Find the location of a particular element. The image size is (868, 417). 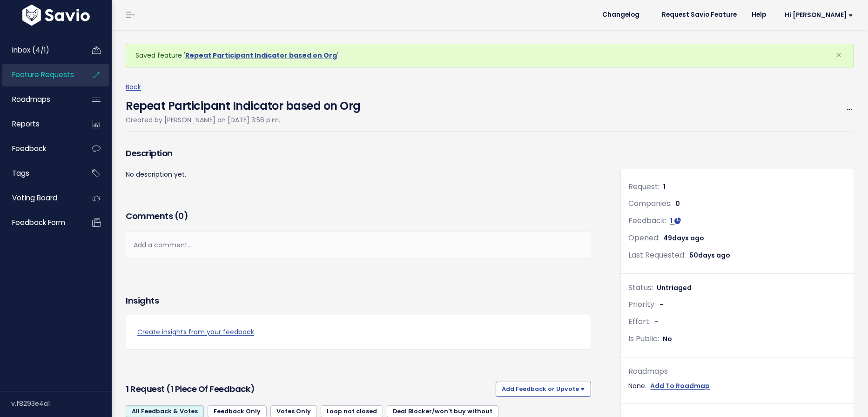

a: Feedback form is located at coordinates (39, 223).